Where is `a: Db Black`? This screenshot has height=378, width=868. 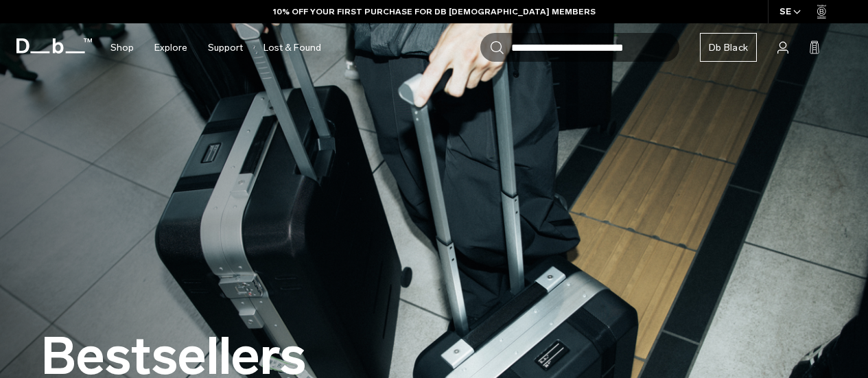 a: Db Black is located at coordinates (728, 47).